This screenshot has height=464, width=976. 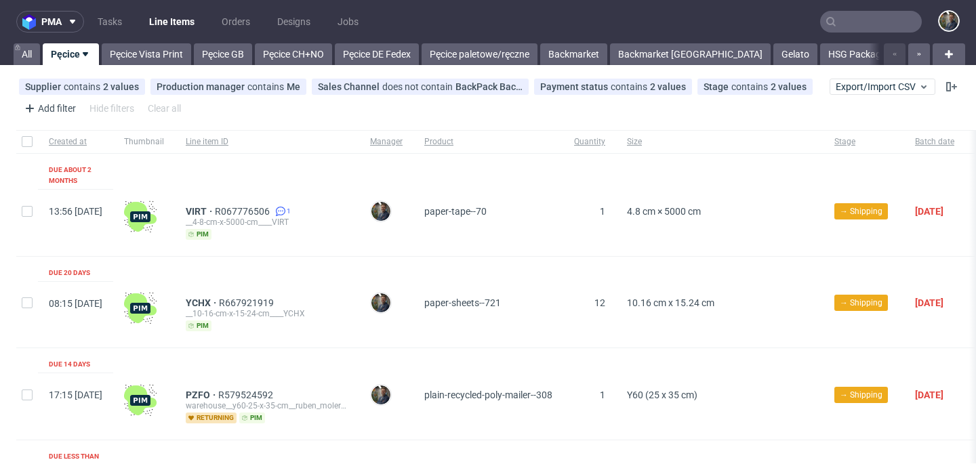 I want to click on span: R667921919, so click(x=247, y=303).